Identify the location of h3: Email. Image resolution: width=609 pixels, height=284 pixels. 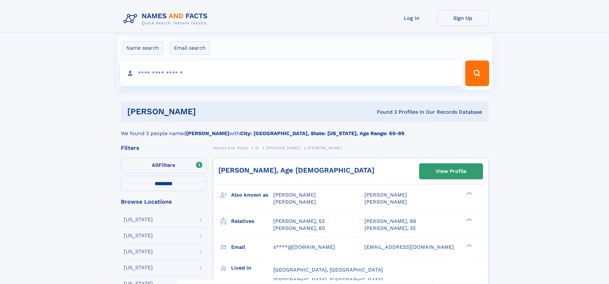
(252, 247).